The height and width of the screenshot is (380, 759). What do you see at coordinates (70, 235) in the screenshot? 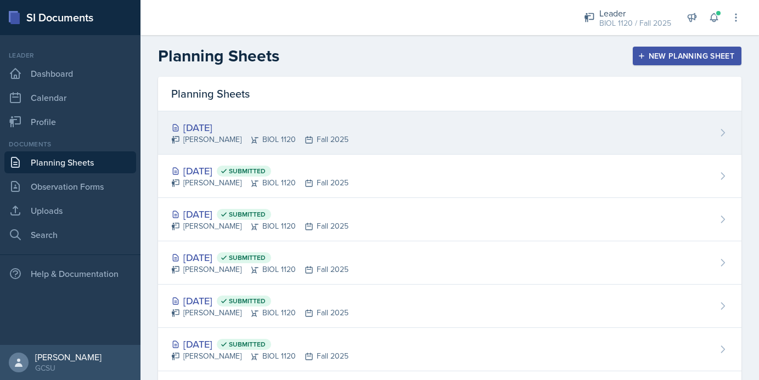
I see `a: Search` at bounding box center [70, 235].